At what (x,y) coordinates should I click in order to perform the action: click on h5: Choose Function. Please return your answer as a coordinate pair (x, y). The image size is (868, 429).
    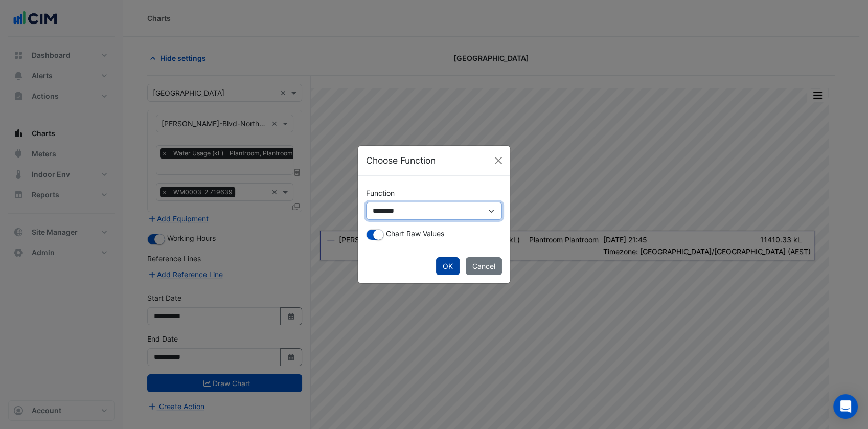
    Looking at the image, I should click on (401, 160).